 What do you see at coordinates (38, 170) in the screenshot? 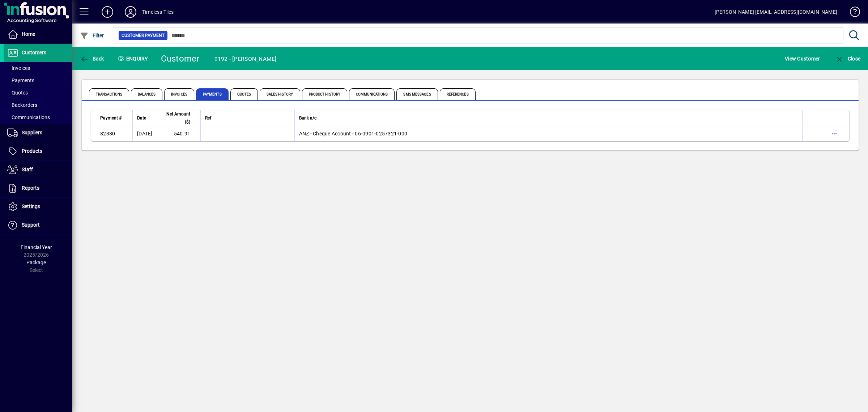
I see `a: Staff` at bounding box center [38, 170].